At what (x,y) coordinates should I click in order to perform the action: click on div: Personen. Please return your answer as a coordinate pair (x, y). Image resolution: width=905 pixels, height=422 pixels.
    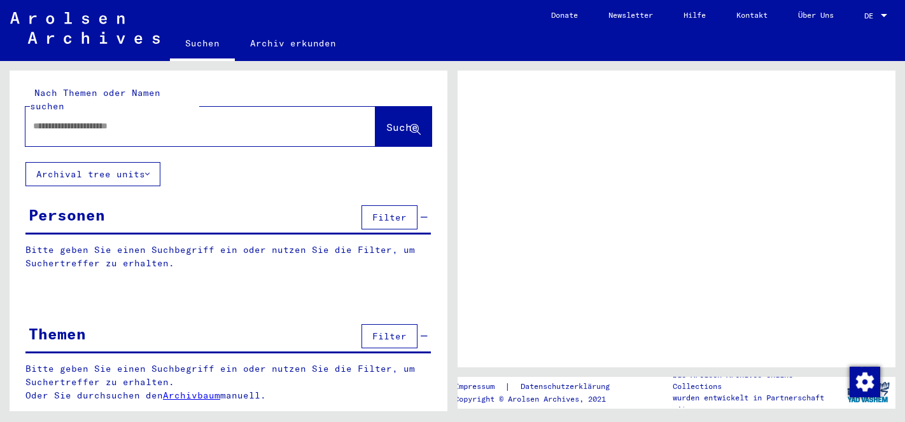
    Looking at the image, I should click on (67, 215).